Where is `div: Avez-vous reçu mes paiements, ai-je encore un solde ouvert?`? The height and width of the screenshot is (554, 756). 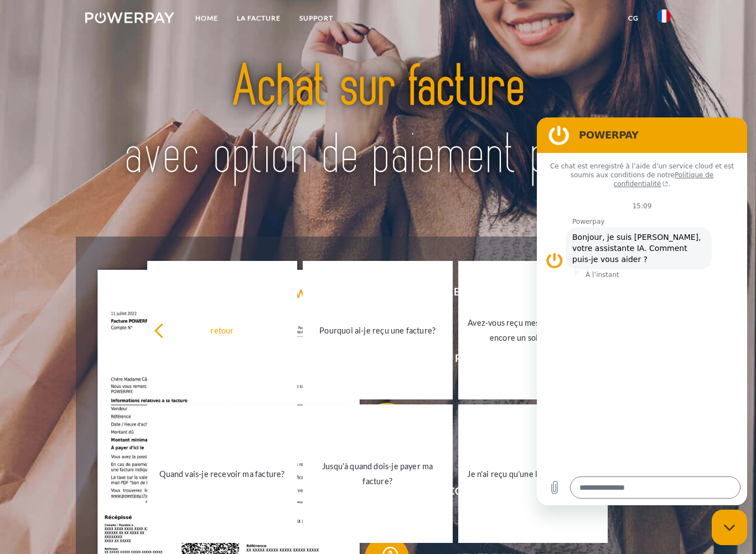 div: Avez-vous reçu mes paiements, ai-je encore un solde ouvert? is located at coordinates (533, 330).